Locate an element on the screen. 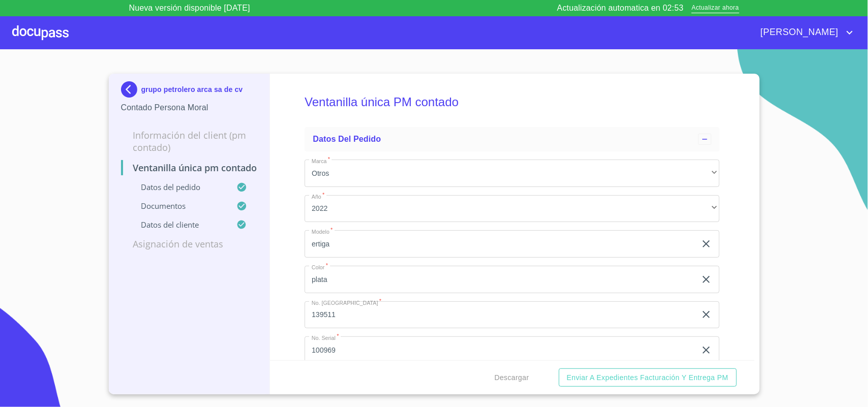 The width and height of the screenshot is (868, 407). div: grupo petrolero arca sa de cv is located at coordinates (189, 92).